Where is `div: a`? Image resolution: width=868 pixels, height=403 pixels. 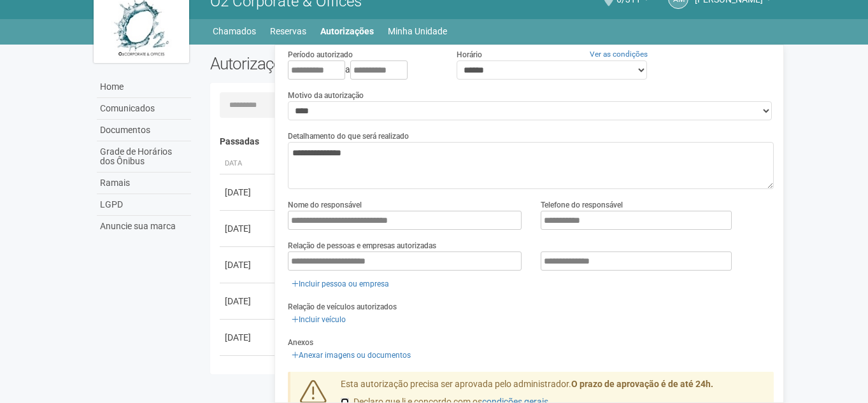
div: a is located at coordinates (362, 70).